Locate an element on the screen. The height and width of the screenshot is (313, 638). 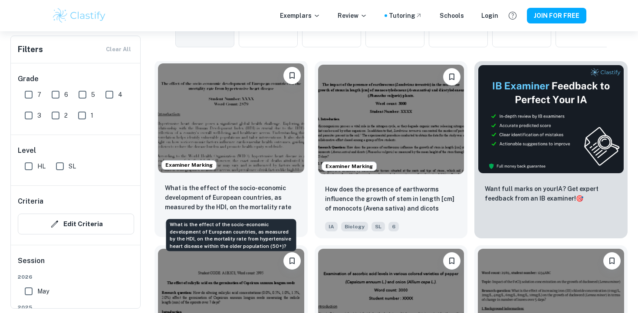
span: 2 is located at coordinates (66, 115).